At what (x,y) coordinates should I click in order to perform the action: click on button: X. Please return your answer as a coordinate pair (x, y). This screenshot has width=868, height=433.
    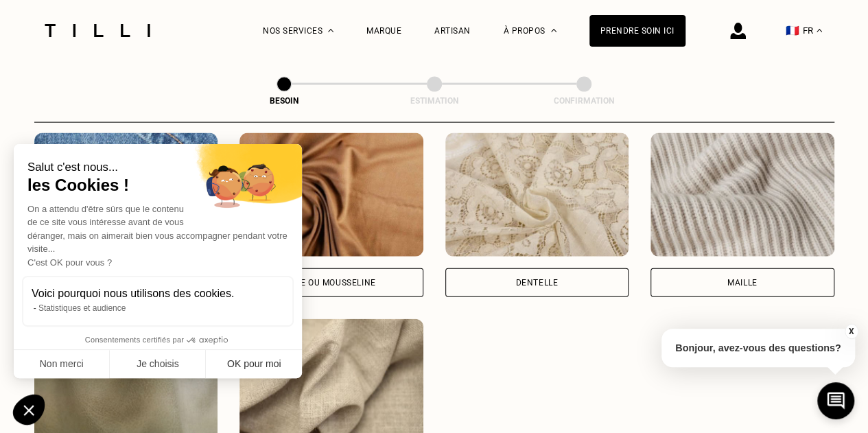
    Looking at the image, I should click on (851, 332).